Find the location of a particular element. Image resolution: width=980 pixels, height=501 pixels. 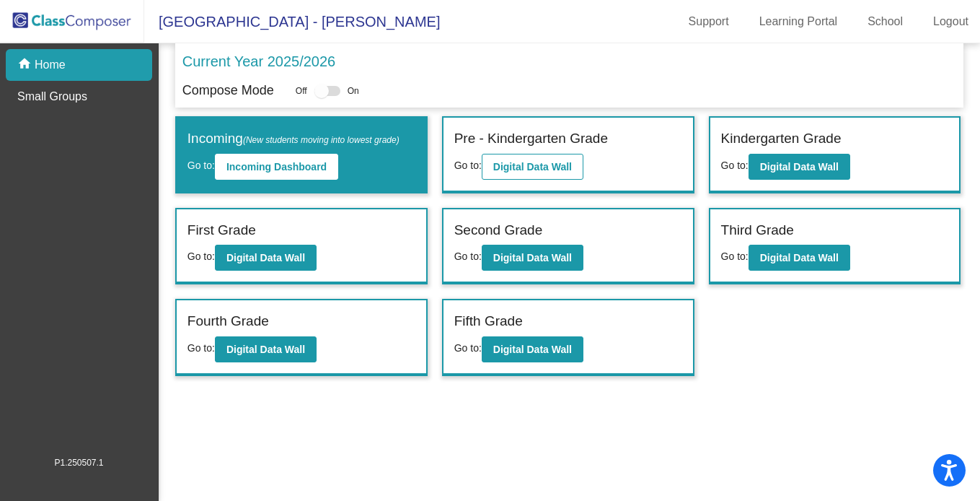

label: First Grade is located at coordinates (221, 230).